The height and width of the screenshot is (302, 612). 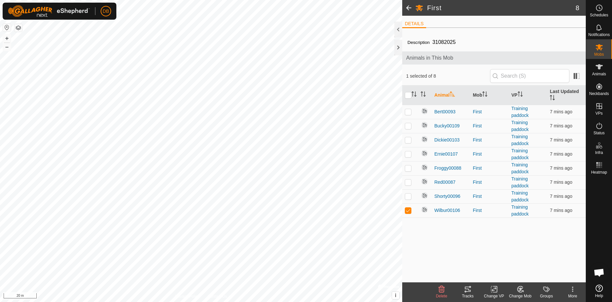 What do you see at coordinates (530, 76) in the screenshot?
I see `input: Search (S)` at bounding box center [530, 76].